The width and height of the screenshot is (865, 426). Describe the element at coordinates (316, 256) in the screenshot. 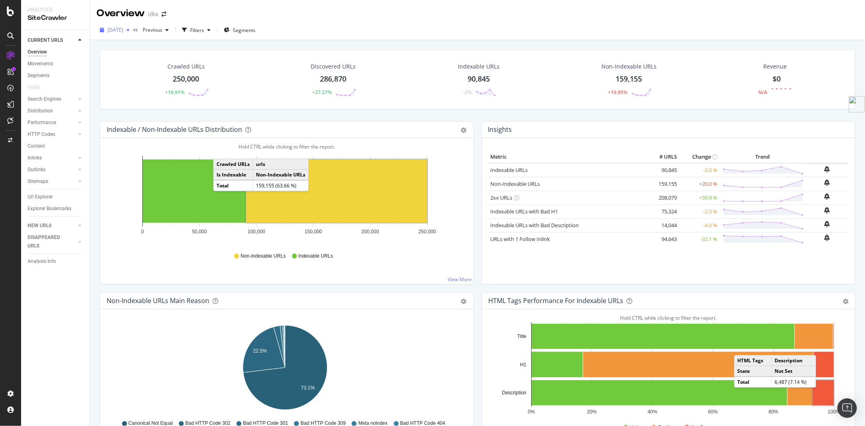

I see `span: Indexable URLs` at that location.